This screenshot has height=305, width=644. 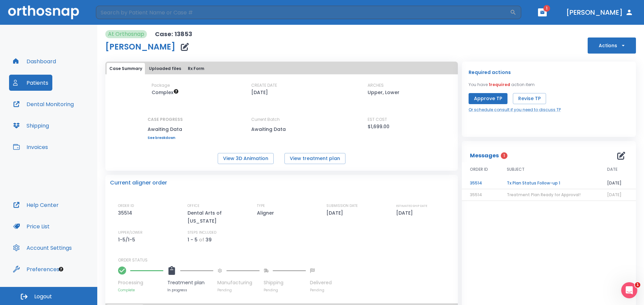 What do you see at coordinates (285, 260) in the screenshot?
I see `p: ORDER STATUS` at bounding box center [285, 260].